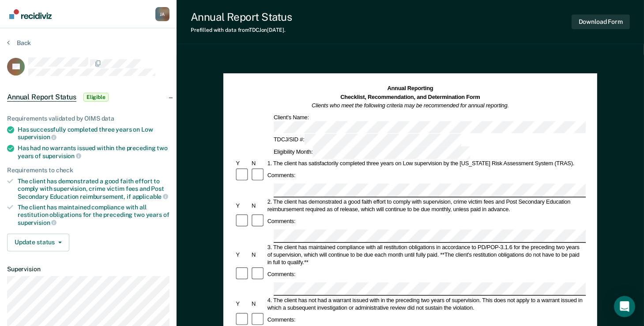 The image size is (644, 326). I want to click on div: J A, so click(162, 14).